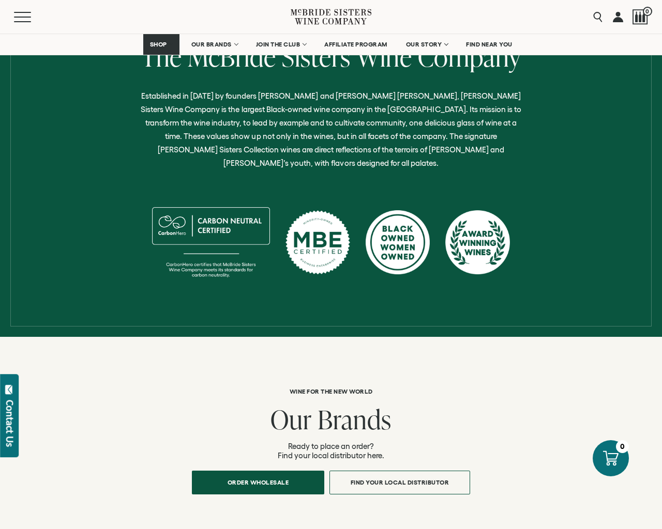 Image resolution: width=662 pixels, height=529 pixels. What do you see at coordinates (258, 483) in the screenshot?
I see `a: Order Wholesale` at bounding box center [258, 483].